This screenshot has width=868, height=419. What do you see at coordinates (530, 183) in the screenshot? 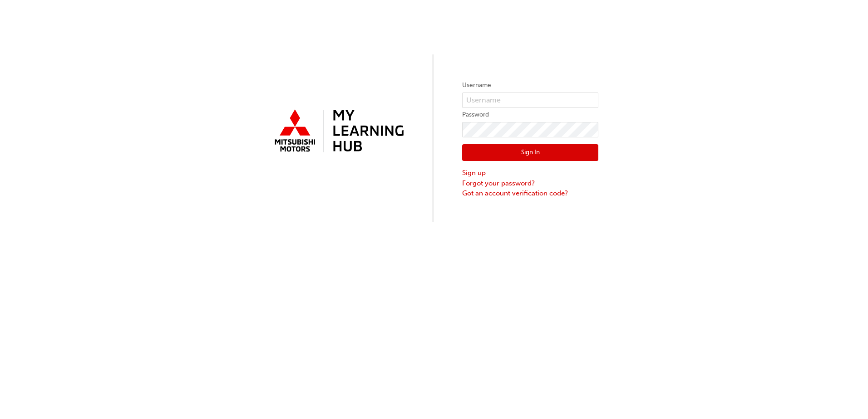
I see `a: Forgot your password?` at bounding box center [530, 183].